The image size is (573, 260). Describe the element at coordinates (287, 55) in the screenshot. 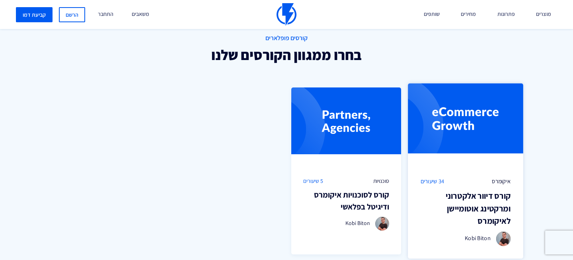

I see `h2: בחרו ממגוון הקורסים שלנו` at that location.